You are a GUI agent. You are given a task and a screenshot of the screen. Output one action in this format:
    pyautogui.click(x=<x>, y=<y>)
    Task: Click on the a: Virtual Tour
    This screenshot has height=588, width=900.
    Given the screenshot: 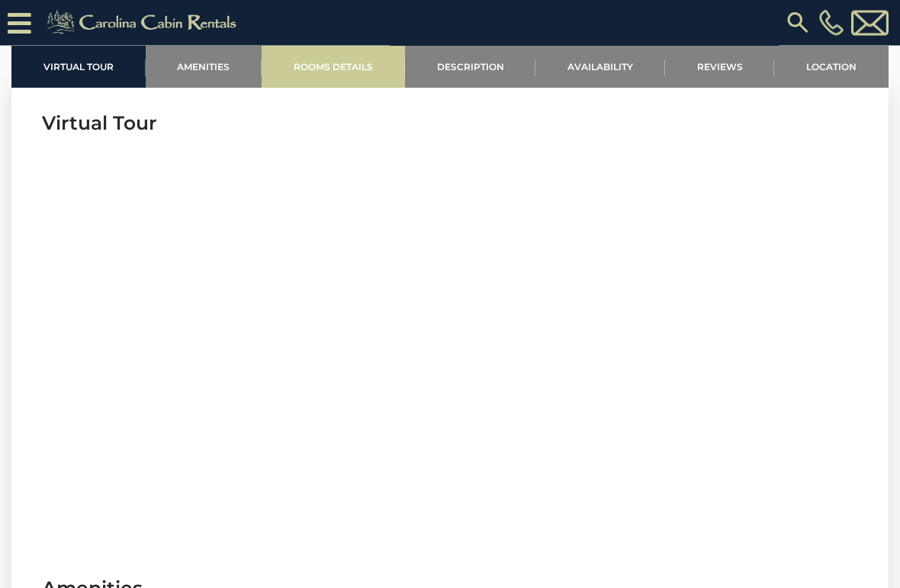 What is the action you would take?
    pyautogui.click(x=79, y=67)
    